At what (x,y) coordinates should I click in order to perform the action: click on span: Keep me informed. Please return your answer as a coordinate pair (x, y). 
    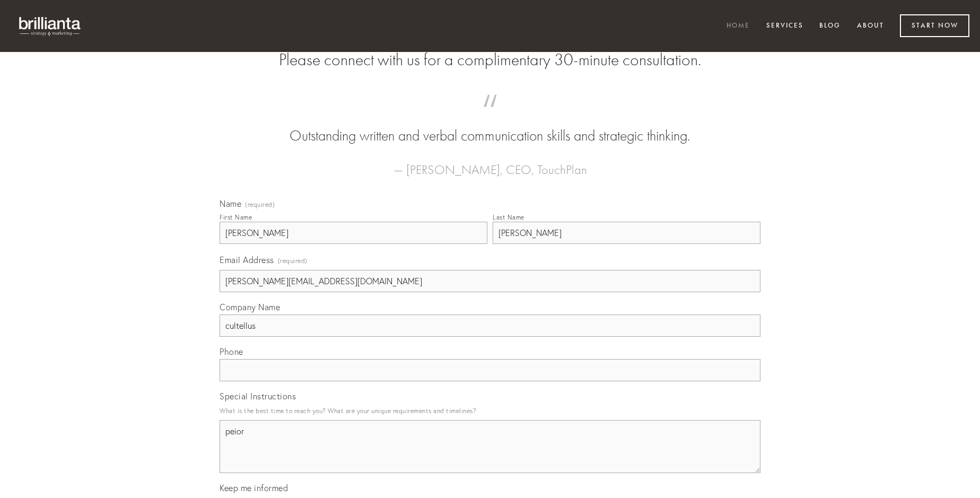
    Looking at the image, I should click on (253, 488).